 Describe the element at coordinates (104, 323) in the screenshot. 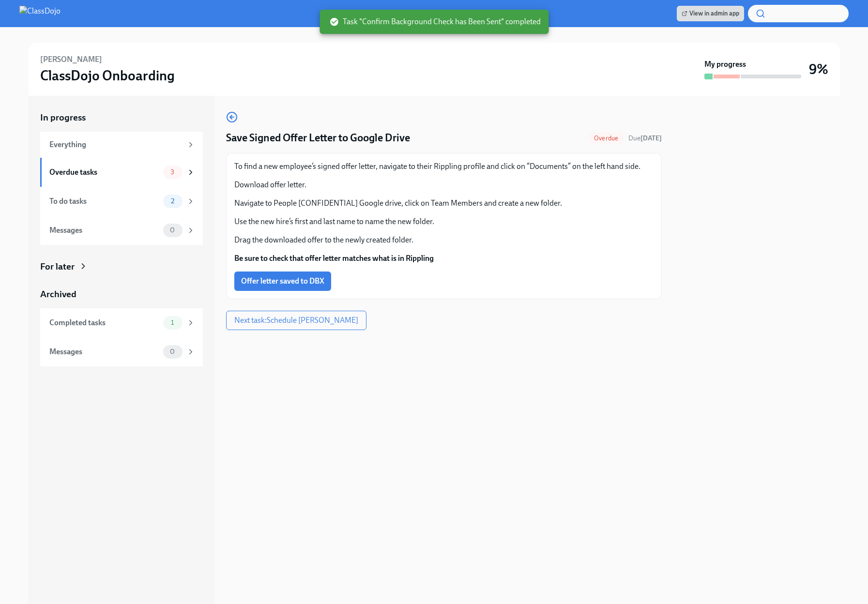

I see `div: Completed tasks` at that location.